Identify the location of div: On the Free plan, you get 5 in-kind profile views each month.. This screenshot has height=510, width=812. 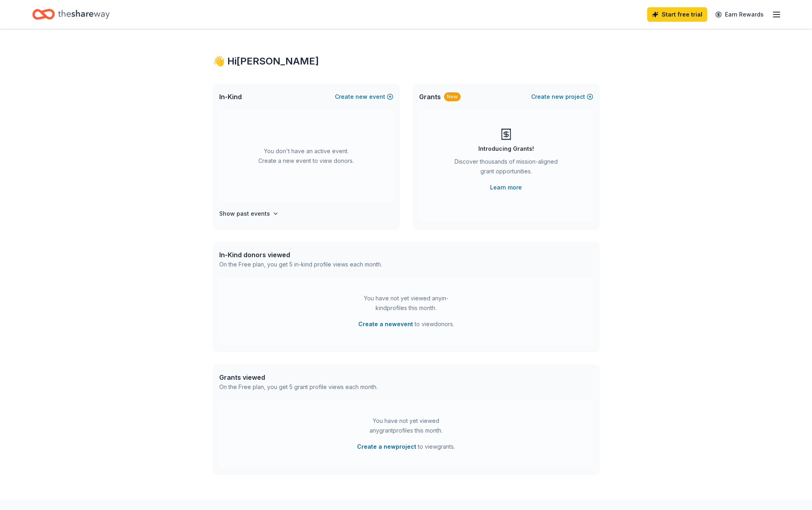
(300, 264).